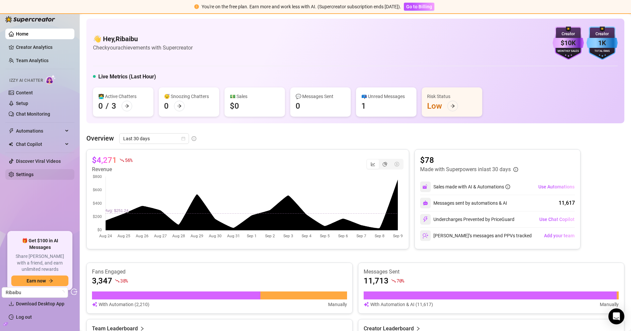 The image size is (631, 331). I want to click on span: Use Chat Copilot, so click(557, 219).